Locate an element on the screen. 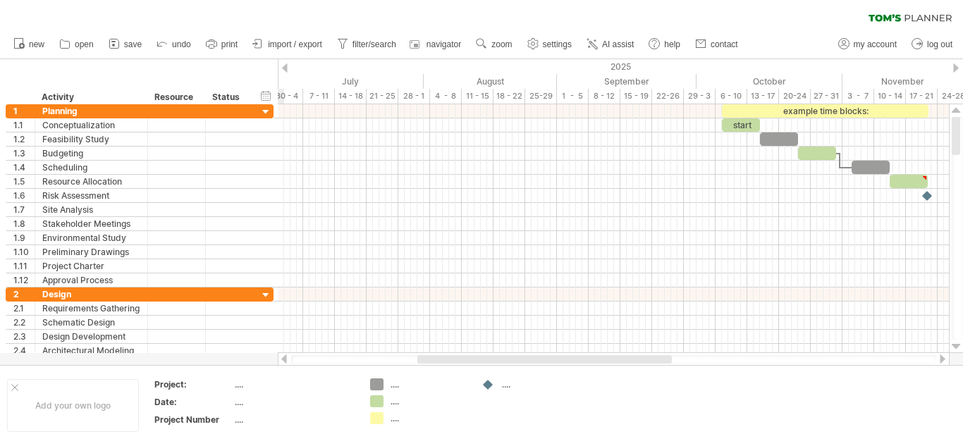 This screenshot has width=963, height=446. div: 22-26 is located at coordinates (667, 96).